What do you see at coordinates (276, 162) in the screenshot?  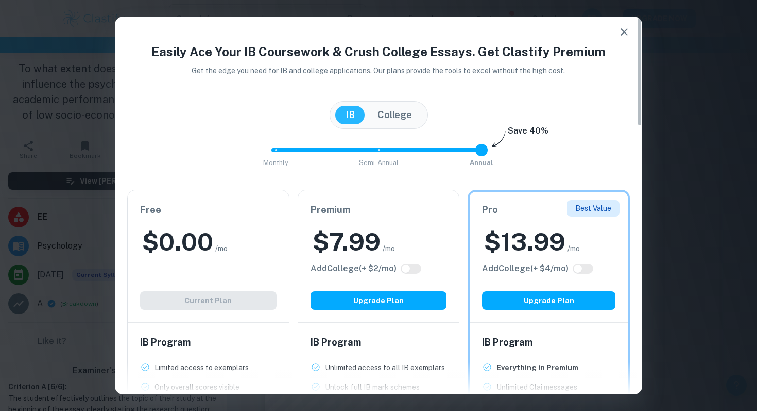 I see `span: Monthly` at bounding box center [276, 162].